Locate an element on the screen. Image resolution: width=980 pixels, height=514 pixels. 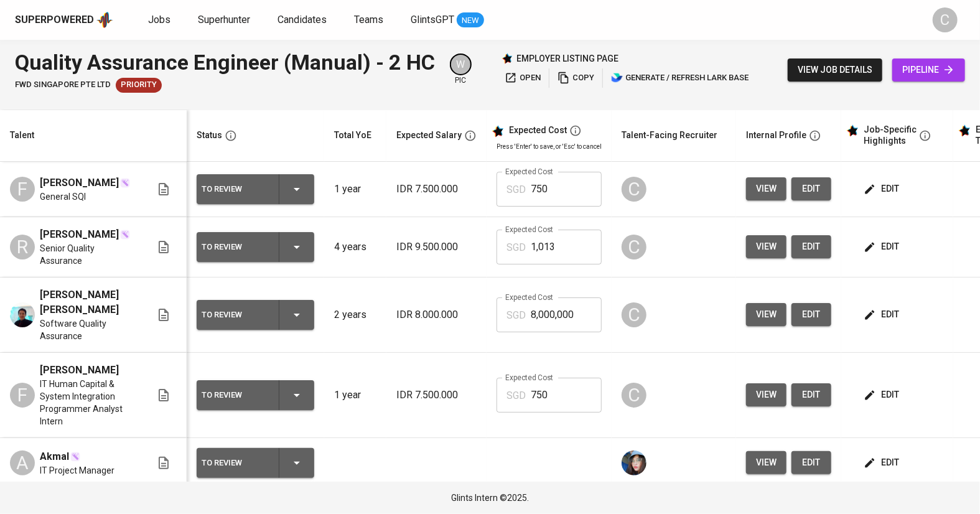
a: Teams is located at coordinates (370, 20).